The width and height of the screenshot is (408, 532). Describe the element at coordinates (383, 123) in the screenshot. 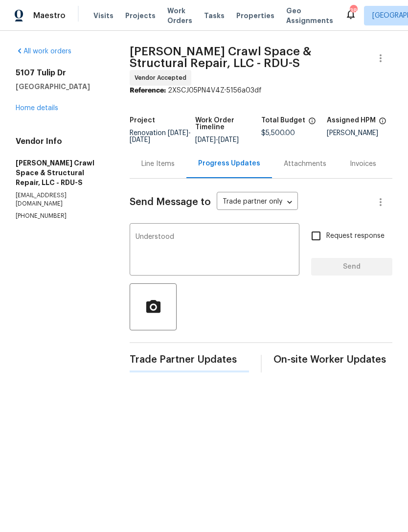

I see `span: The hpm assigned to this work order.` at that location.